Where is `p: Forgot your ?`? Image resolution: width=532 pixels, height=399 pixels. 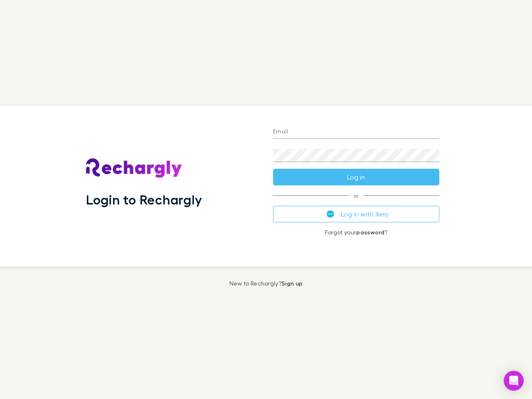
p: Forgot your ? is located at coordinates (356, 232).